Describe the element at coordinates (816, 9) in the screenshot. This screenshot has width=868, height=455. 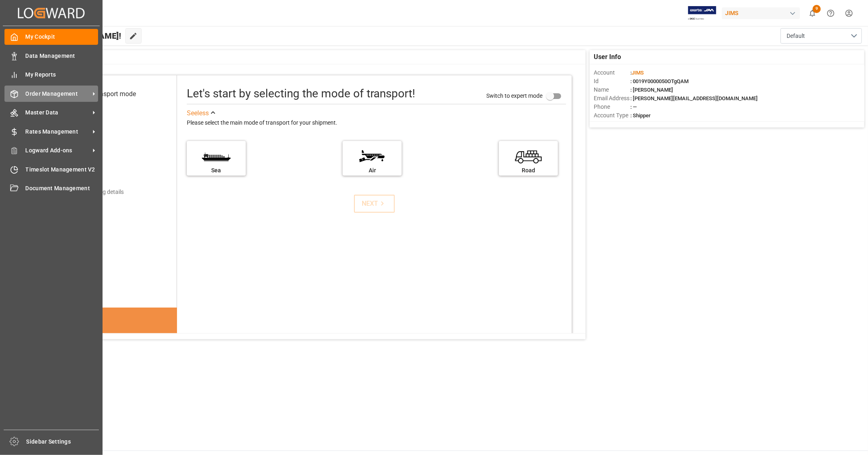
I see `span: 9` at that location.